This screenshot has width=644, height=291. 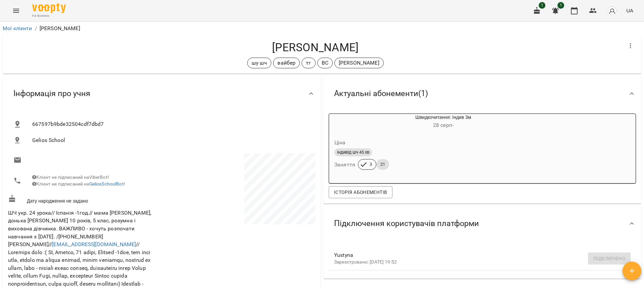 I want to click on p: ВС, so click(x=325, y=63).